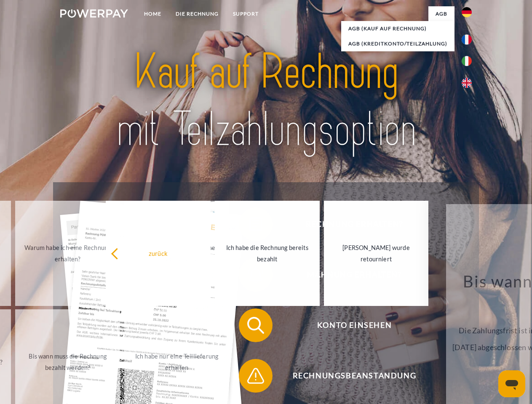  Describe the element at coordinates (158, 253) in the screenshot. I see `div: zurück` at that location.